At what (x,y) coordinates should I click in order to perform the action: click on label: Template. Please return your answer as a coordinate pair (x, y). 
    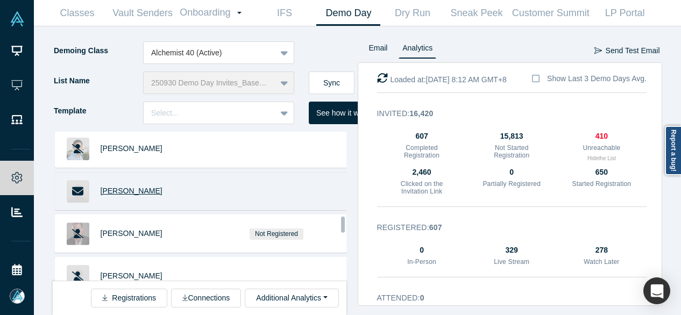
    Looking at the image, I should click on (98, 111).